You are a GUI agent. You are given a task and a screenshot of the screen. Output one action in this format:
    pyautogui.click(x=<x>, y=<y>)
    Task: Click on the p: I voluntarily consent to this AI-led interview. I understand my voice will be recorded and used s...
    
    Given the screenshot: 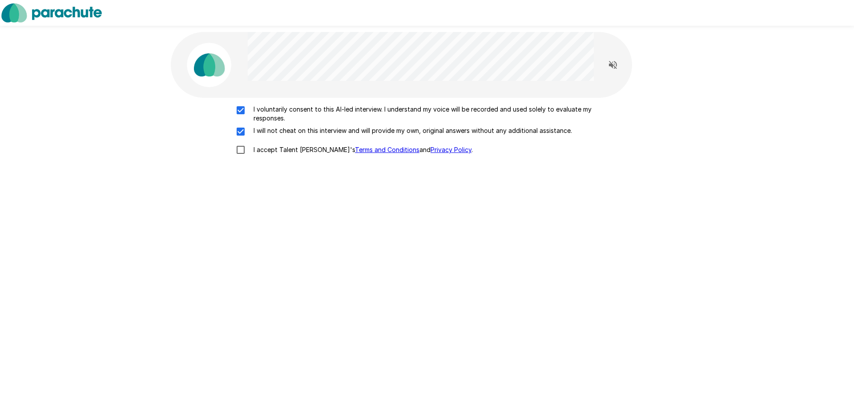 What is the action you would take?
    pyautogui.click(x=436, y=114)
    